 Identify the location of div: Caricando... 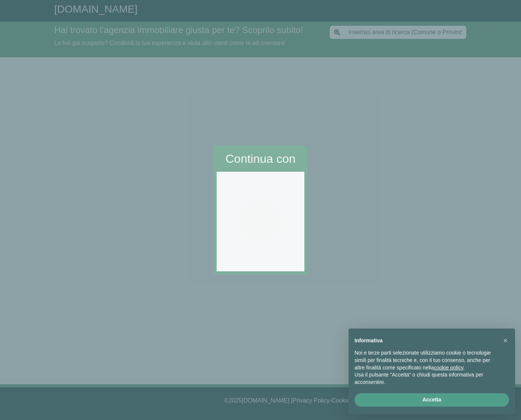
(260, 222).